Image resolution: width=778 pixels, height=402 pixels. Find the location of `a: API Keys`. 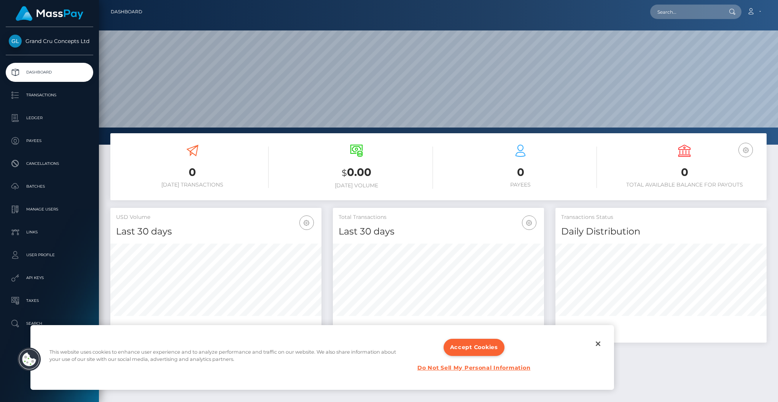

a: API Keys is located at coordinates (49, 278).